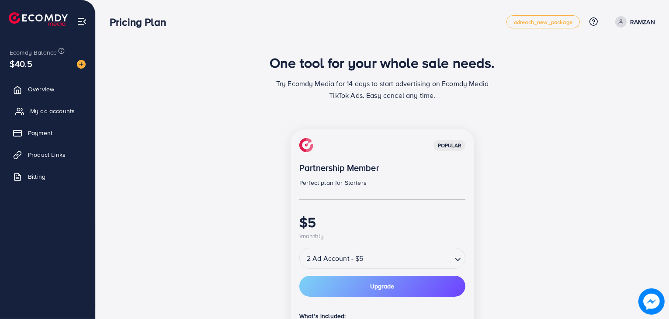 This screenshot has width=669, height=319. I want to click on a: logo, so click(38, 19).